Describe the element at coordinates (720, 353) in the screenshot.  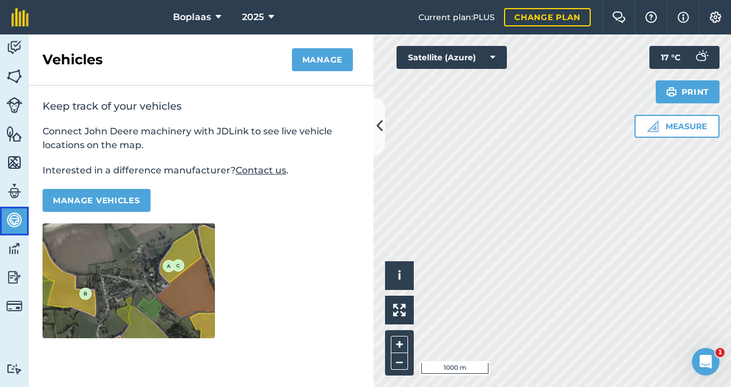
I see `span: 1` at that location.